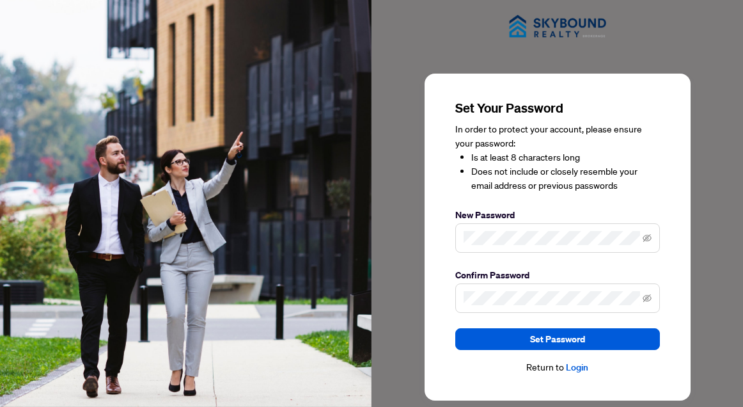  Describe the element at coordinates (557, 367) in the screenshot. I see `div: Return to` at that location.